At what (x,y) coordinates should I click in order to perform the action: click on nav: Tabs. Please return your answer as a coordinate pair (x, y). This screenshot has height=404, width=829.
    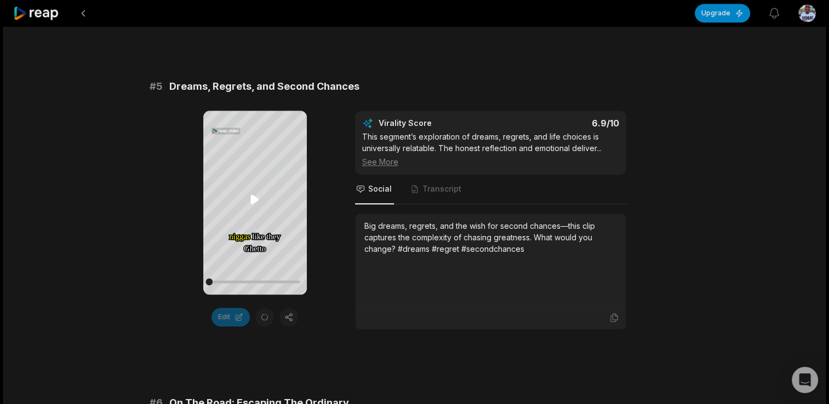
    Looking at the image, I should click on (490, 190).